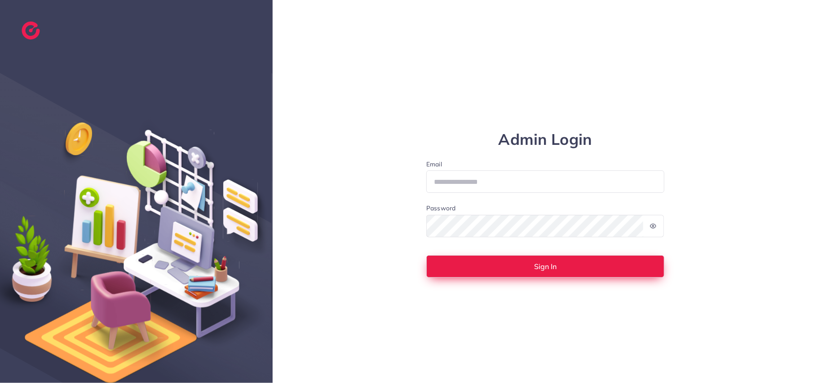 This screenshot has width=818, height=383. What do you see at coordinates (545, 267) in the screenshot?
I see `button: Sign In` at bounding box center [545, 267].